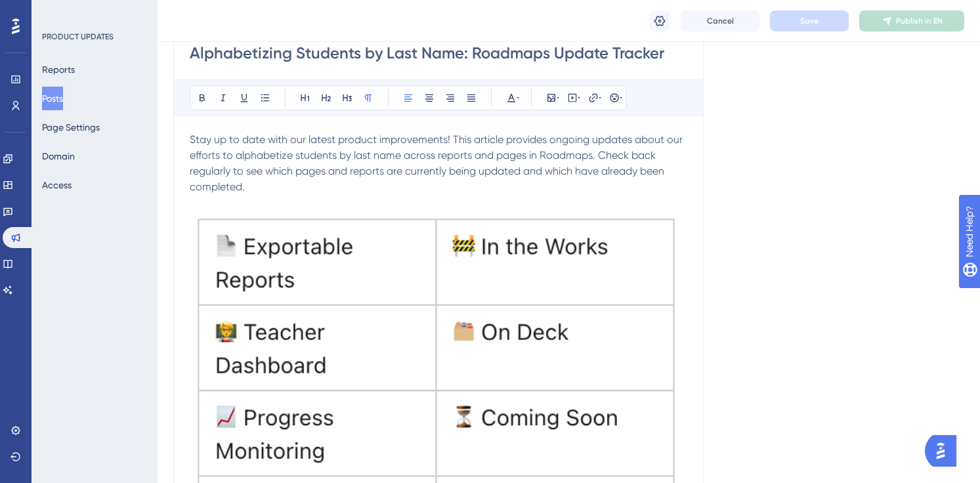 This screenshot has width=980, height=483. Describe the element at coordinates (809, 21) in the screenshot. I see `span: Save` at that location.